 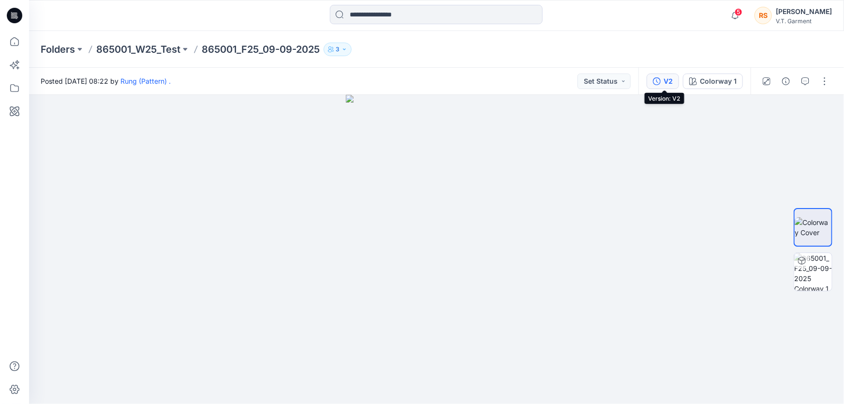 What do you see at coordinates (763, 15) in the screenshot?
I see `div: RS` at bounding box center [763, 15].